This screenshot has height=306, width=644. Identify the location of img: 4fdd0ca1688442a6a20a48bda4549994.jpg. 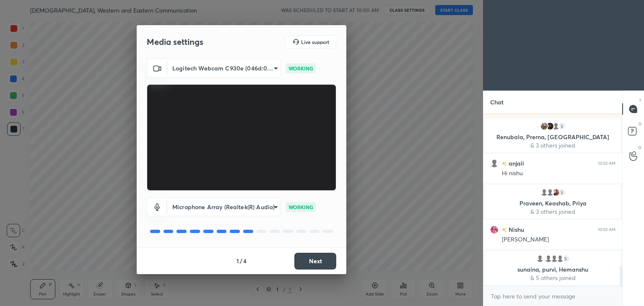
(557, 192).